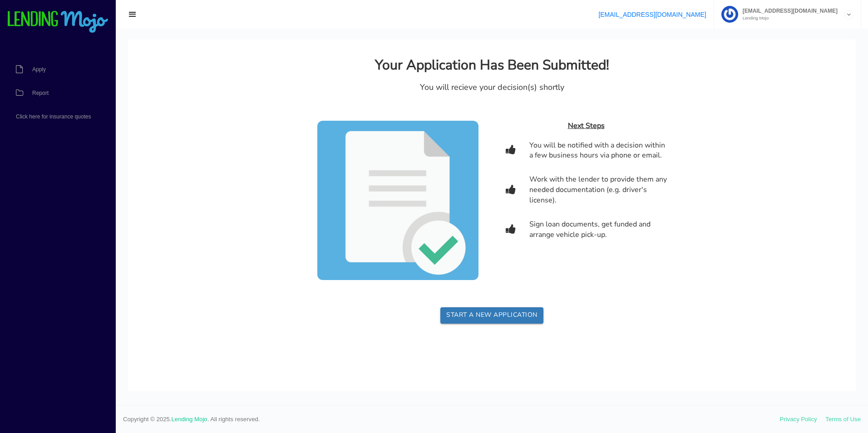 This screenshot has height=433, width=868. Describe the element at coordinates (53, 117) in the screenshot. I see `span: Click here for insurance quotes` at that location.